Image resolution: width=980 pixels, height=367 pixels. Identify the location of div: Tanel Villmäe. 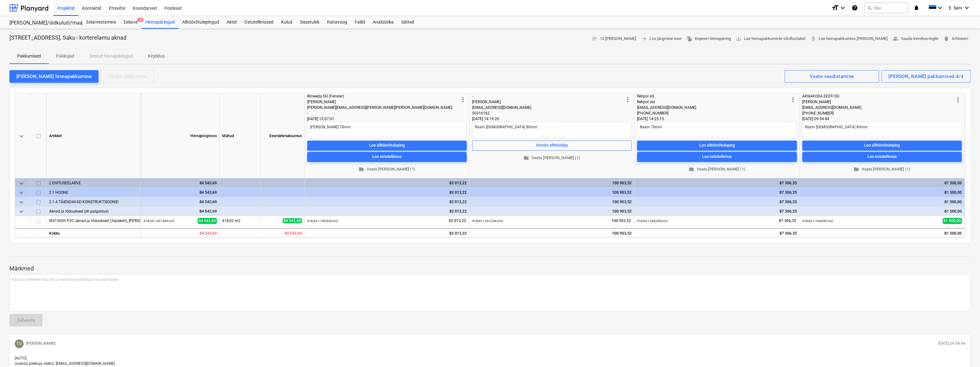
(19, 344).